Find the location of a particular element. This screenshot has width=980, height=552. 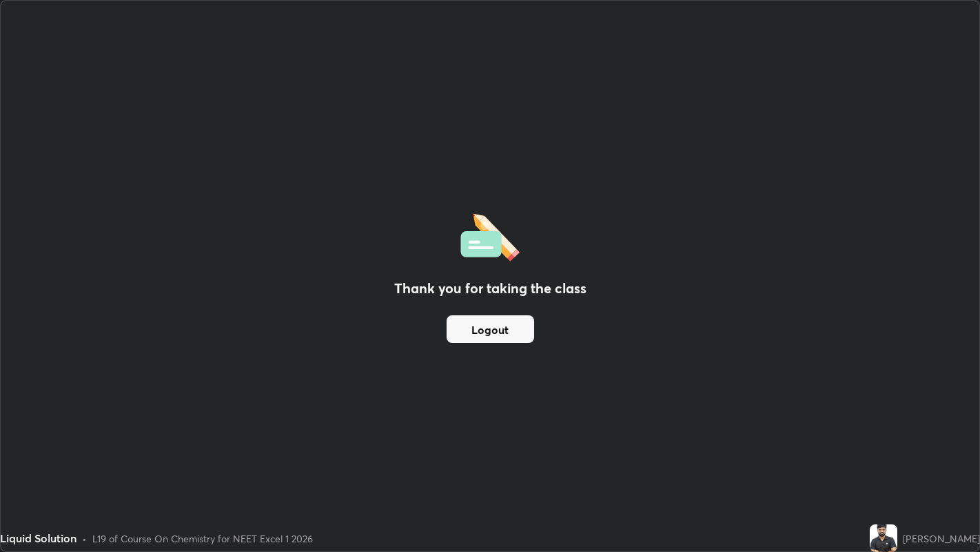

img: cf491ae460674f9490001725c6d479a7.jpg is located at coordinates (883, 538).